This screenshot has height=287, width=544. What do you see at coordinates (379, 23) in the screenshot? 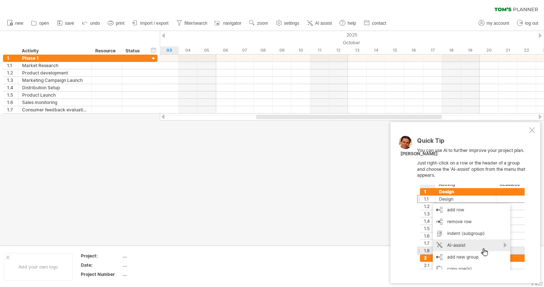
I see `span: contact` at bounding box center [379, 23].